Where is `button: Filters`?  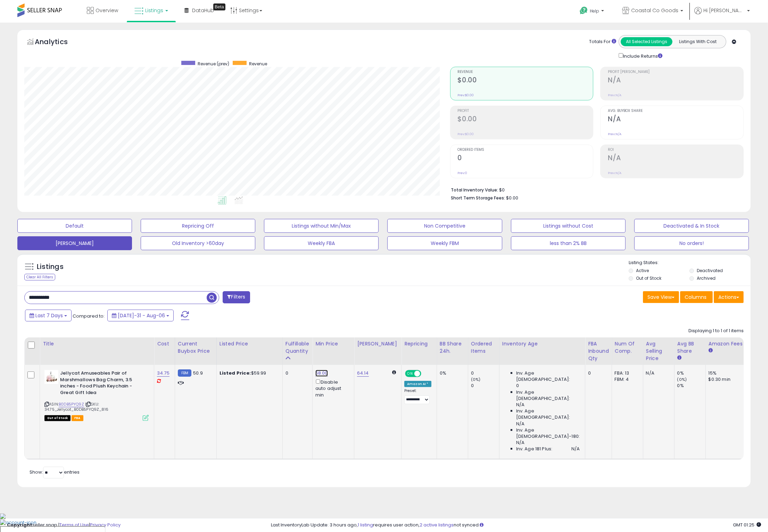
button: Filters is located at coordinates (236, 297).